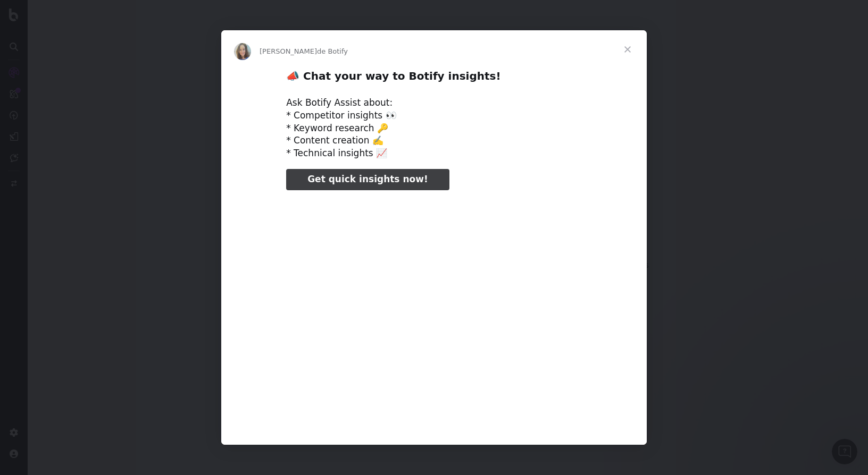 This screenshot has width=868, height=475. I want to click on h2: 📣 Chat your way to Botify insights!, so click(434, 79).